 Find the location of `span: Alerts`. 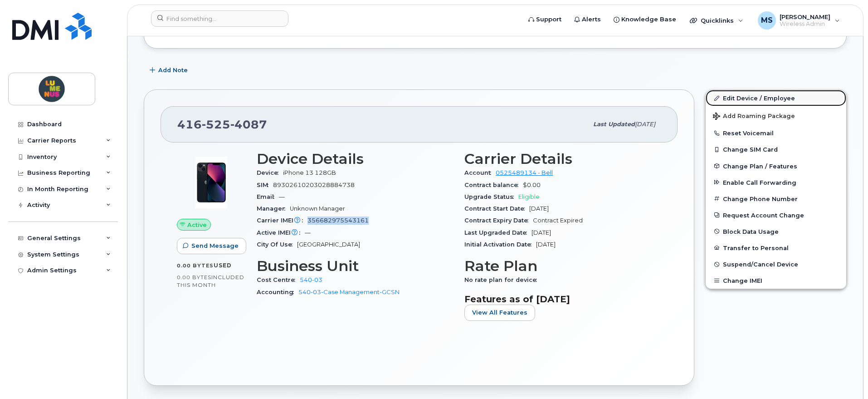

span: Alerts is located at coordinates (591, 20).